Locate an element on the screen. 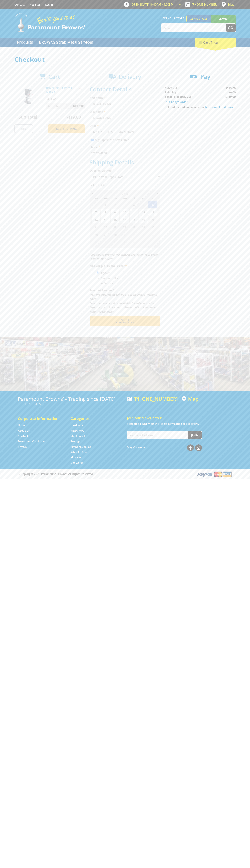 This screenshot has width=250, height=868. h5: Join our Newsletter is located at coordinates (180, 418).